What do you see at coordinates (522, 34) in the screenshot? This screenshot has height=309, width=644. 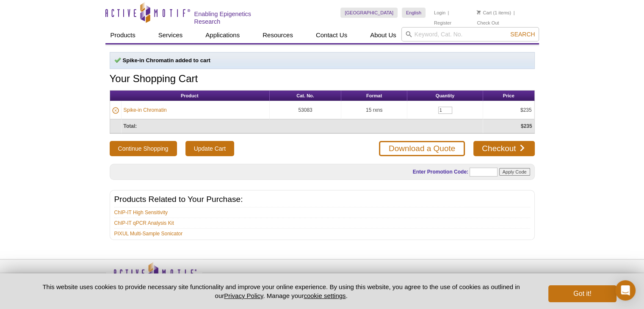 I see `span: Search` at bounding box center [522, 34].